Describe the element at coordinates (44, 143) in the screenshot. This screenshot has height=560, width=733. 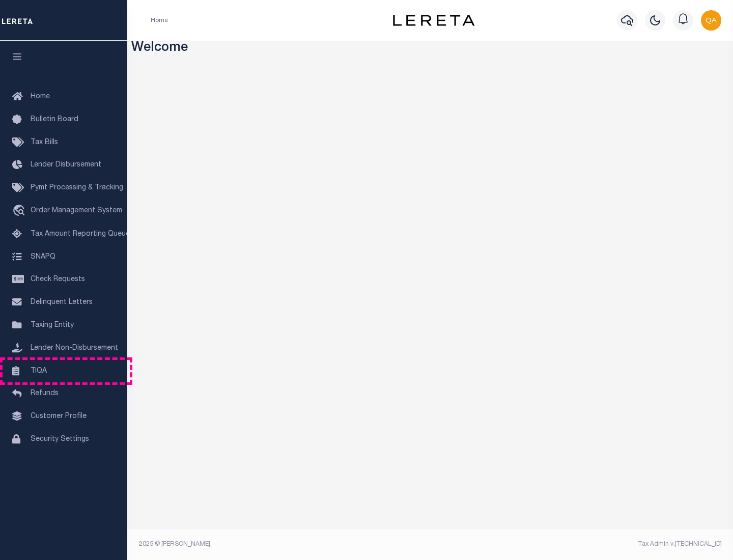
I see `span: Tax Bills` at that location.